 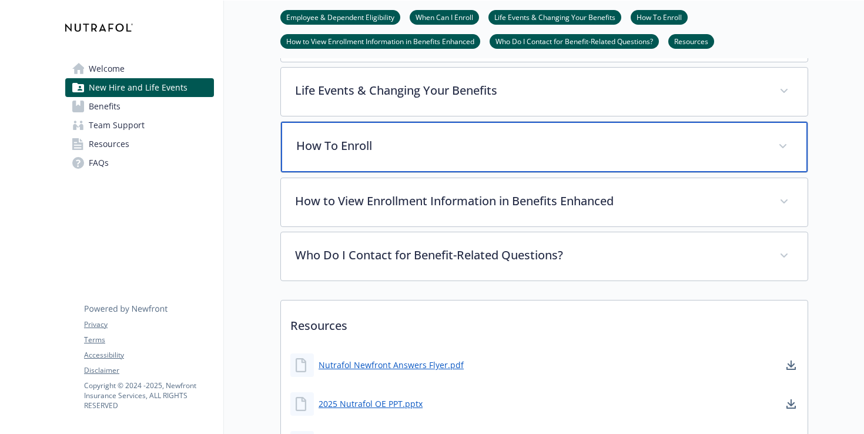 What do you see at coordinates (544, 256) in the screenshot?
I see `div: Who Do I Contact for Benefit-Related Questions?` at bounding box center [544, 256].